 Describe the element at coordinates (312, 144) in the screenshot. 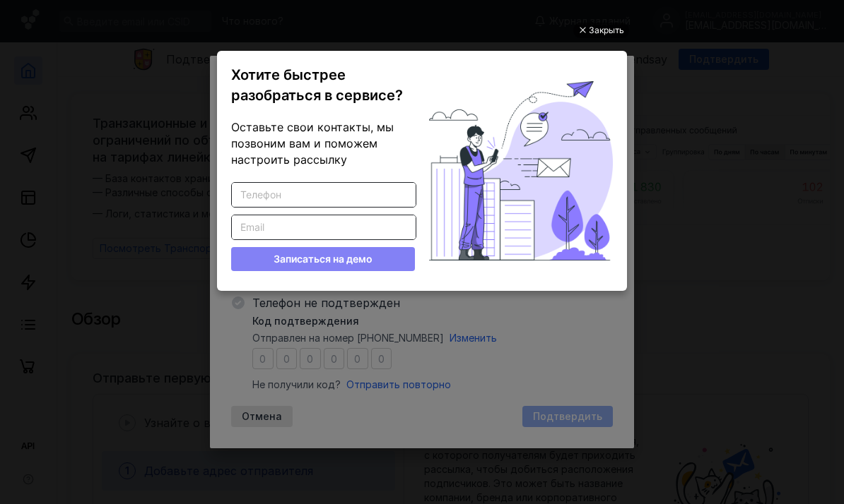

I see `span: Оставьте свои контакты, мы позвоним вам и поможем настроить рассылку` at that location.